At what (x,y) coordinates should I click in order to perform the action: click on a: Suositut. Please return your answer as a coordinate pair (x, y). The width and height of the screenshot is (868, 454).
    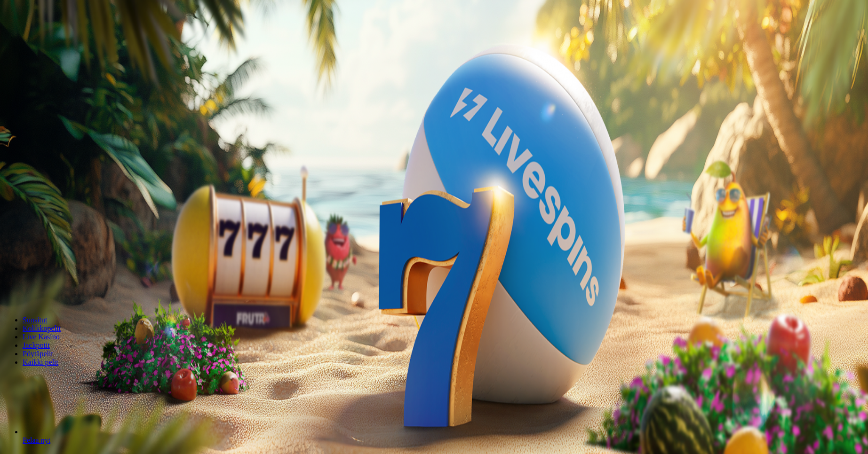
    Looking at the image, I should click on (35, 319).